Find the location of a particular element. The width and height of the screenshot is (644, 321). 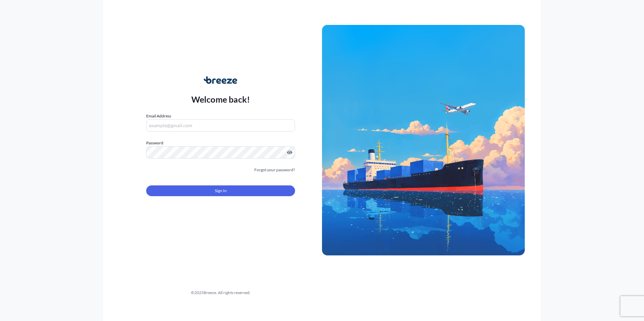

input: example@gmail.com is located at coordinates (220, 125).